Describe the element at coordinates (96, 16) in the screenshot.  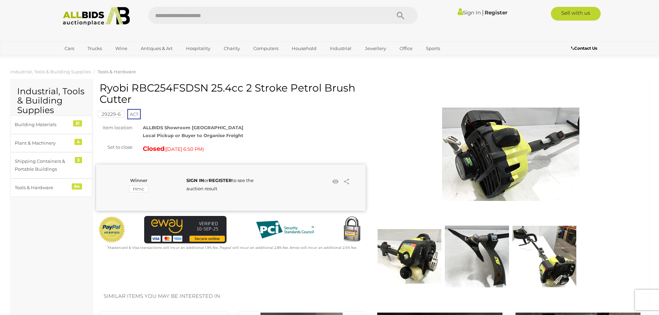
I see `img: Allbids.com.au` at that location.